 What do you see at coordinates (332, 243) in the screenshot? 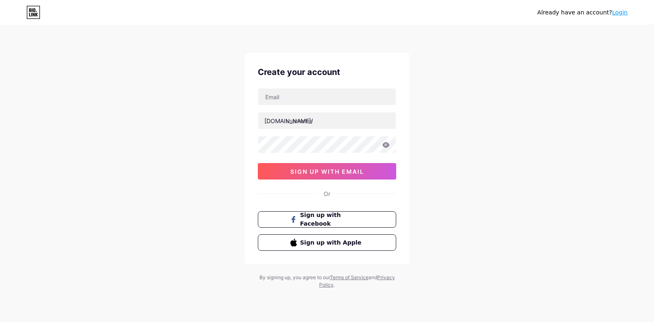
I see `span: Sign up with Apple` at bounding box center [332, 243].